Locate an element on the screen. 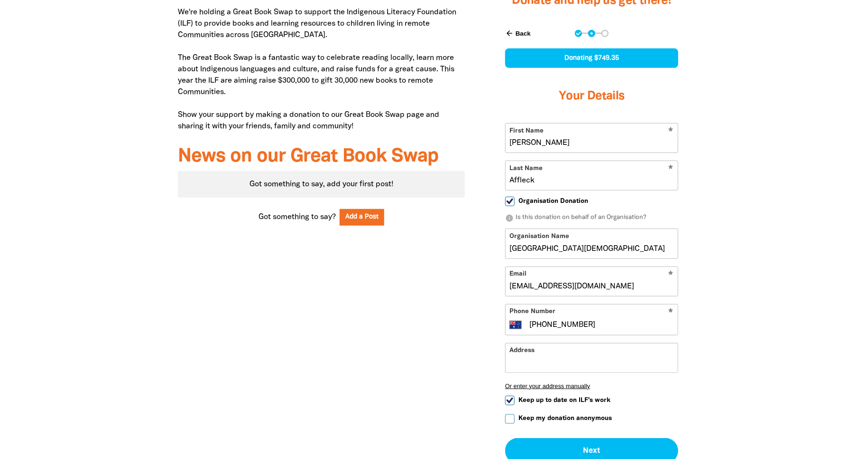 The height and width of the screenshot is (459, 868). span: Keep my donation anonymous is located at coordinates (565, 418).